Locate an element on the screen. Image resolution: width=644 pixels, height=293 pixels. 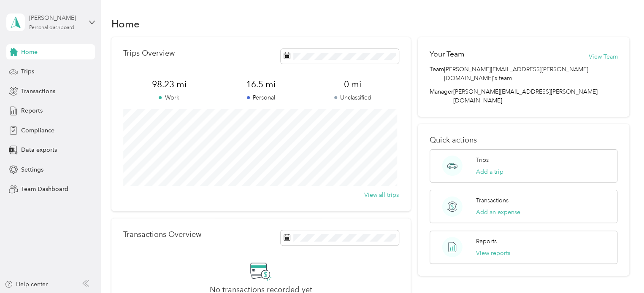
p: Personal is located at coordinates (261, 97).